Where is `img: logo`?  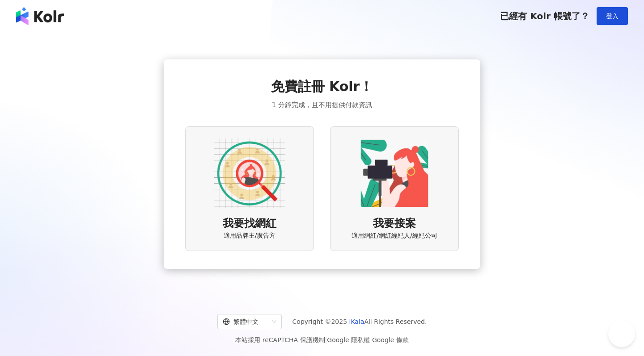
img: logo is located at coordinates (40, 16).